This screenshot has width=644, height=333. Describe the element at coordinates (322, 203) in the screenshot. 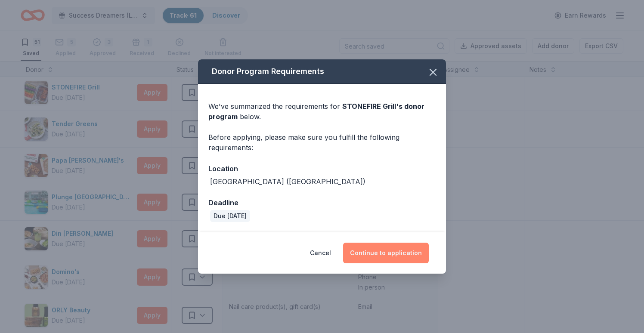

I see `div: Deadline` at that location.